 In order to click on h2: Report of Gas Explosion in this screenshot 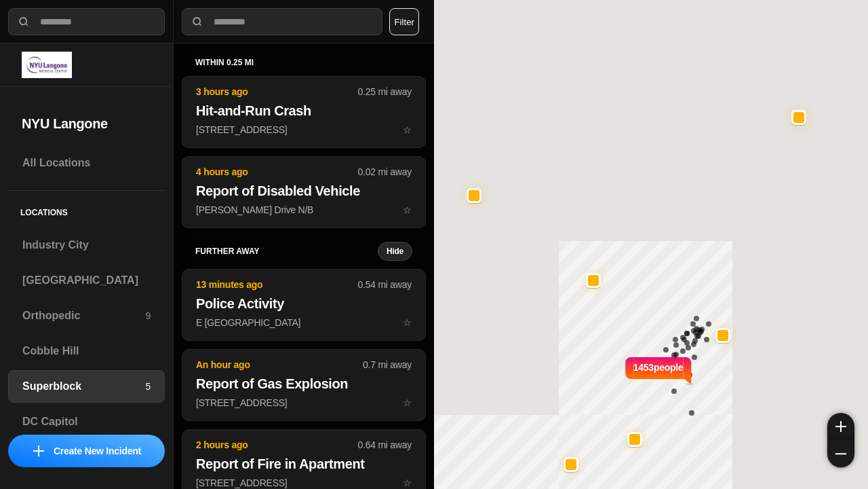, I will do `click(303, 383)`.